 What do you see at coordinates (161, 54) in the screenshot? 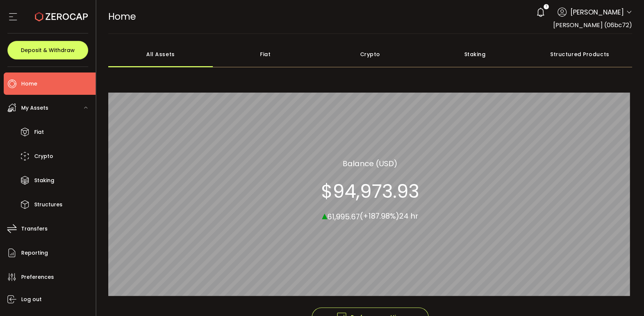
I see `div: All Assets` at bounding box center [161, 54].